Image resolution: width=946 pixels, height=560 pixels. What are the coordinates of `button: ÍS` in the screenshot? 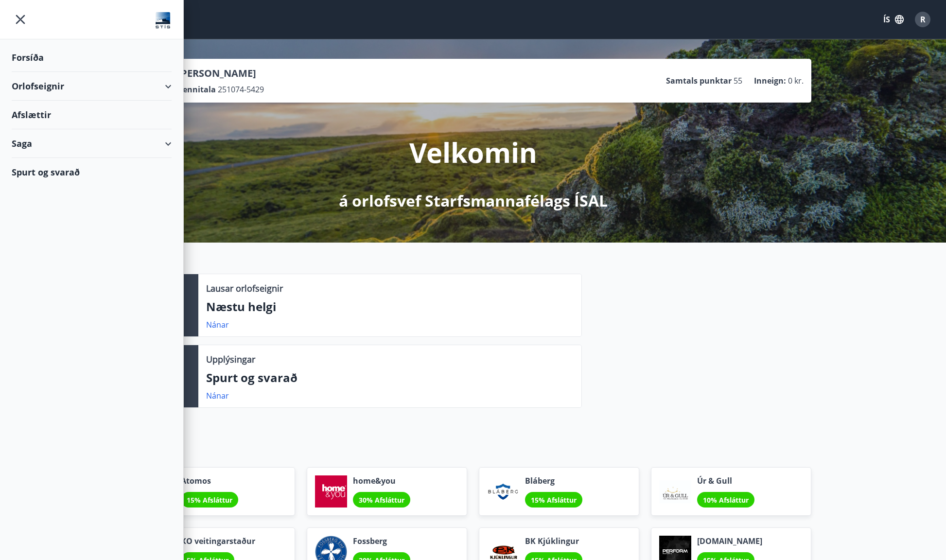 It's located at (893, 20).